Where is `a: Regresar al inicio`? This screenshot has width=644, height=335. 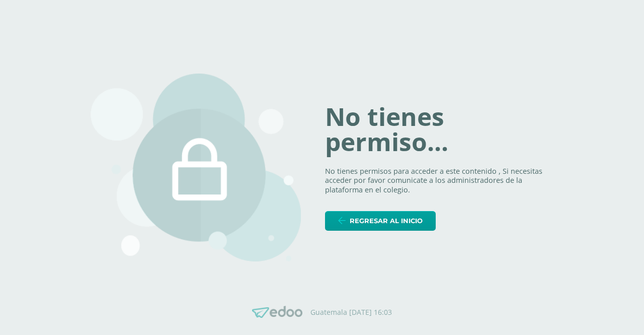 a: Regresar al inicio is located at coordinates (381, 220).